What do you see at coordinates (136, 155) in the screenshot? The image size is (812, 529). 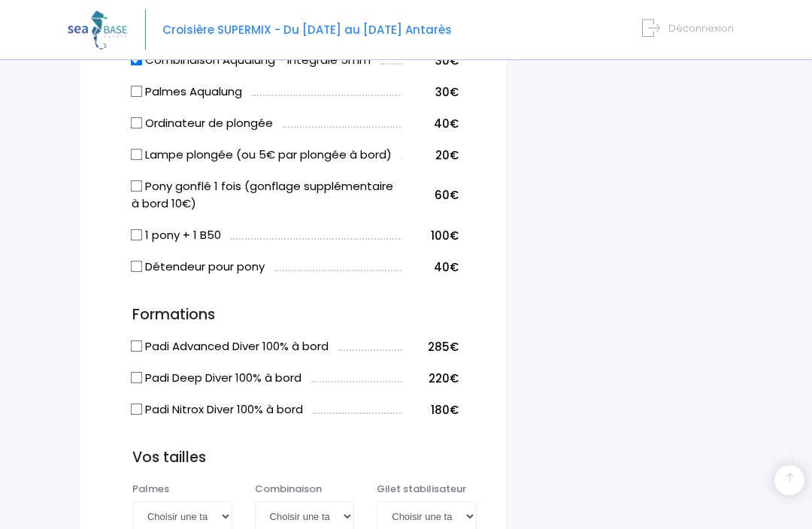 I see `input: Lampe plongée (ou 5€ par plongée à bord)` at bounding box center [136, 155].